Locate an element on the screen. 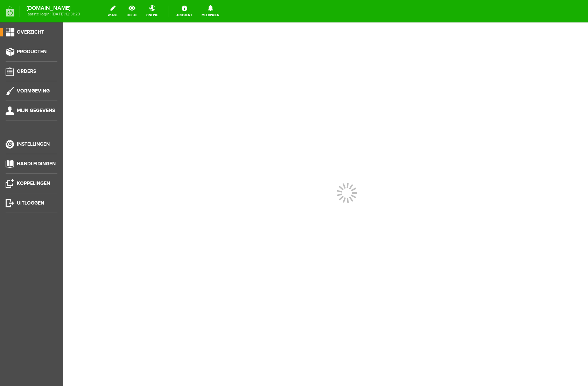  span: Koppelingen is located at coordinates (33, 183).